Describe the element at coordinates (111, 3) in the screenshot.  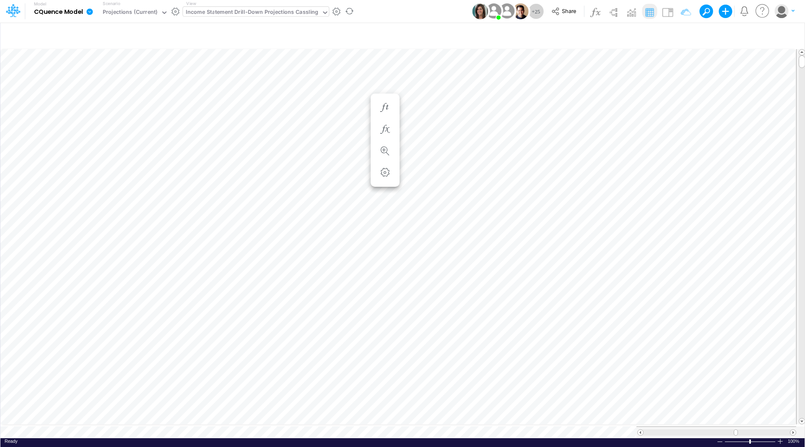
I see `label: Scenario` at that location.